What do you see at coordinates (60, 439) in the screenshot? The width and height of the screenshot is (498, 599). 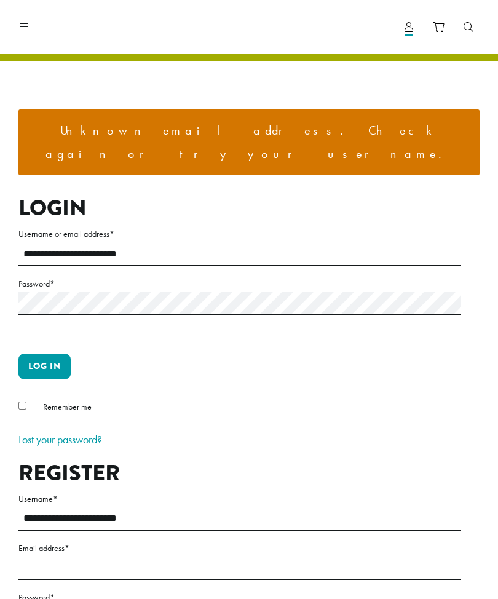 I see `a: Lost your password?` at bounding box center [60, 439].